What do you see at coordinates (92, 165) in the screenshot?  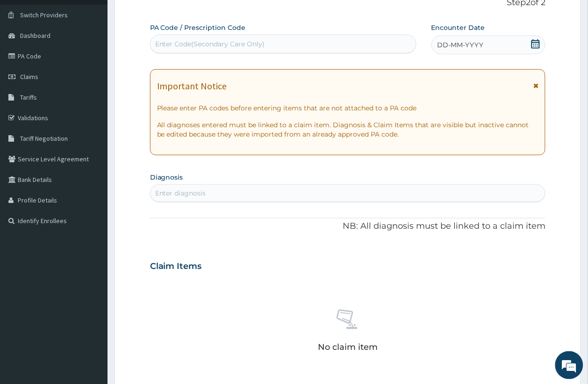 I see `span: We're online!` at bounding box center [92, 165].